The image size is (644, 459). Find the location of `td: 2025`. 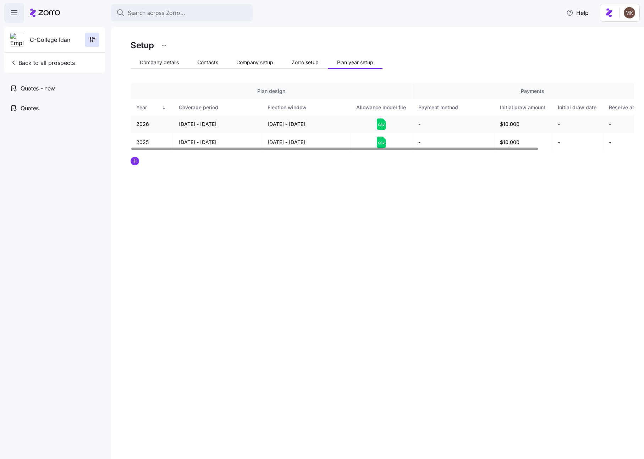

td: 2025 is located at coordinates (152, 142).